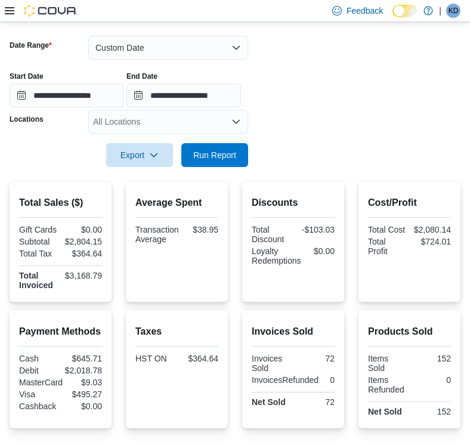  Describe the element at coordinates (39, 358) in the screenshot. I see `div: Cash` at that location.